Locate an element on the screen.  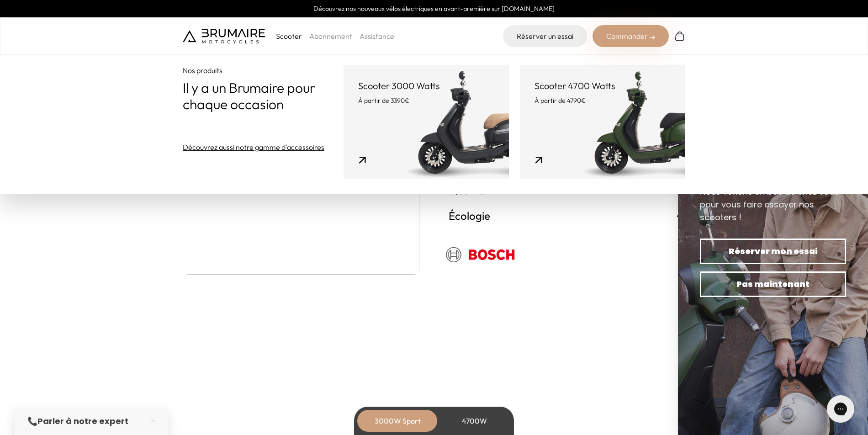
img: Logo Bosch is located at coordinates (481, 254).